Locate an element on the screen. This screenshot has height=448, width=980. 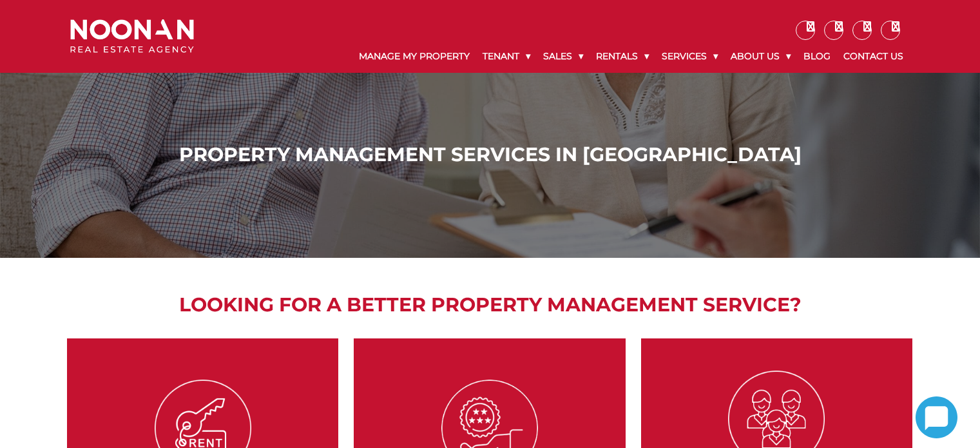
a: Sales is located at coordinates (563, 56).